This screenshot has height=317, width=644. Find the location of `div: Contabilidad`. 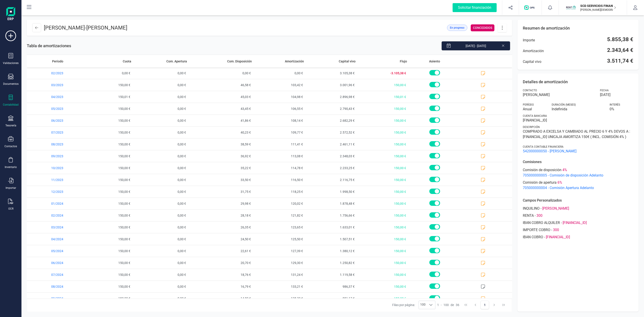

div: Contabilidad is located at coordinates (11, 105).